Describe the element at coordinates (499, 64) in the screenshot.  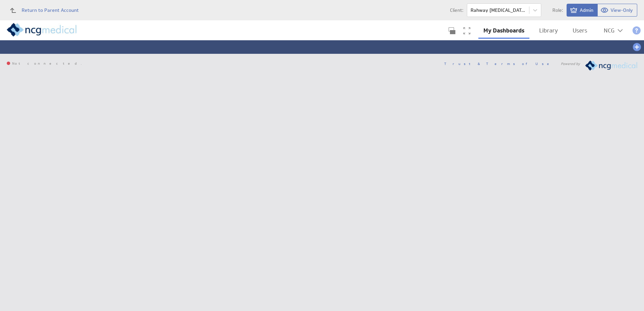
I see `a: Trust & Terms of Use` at that location.